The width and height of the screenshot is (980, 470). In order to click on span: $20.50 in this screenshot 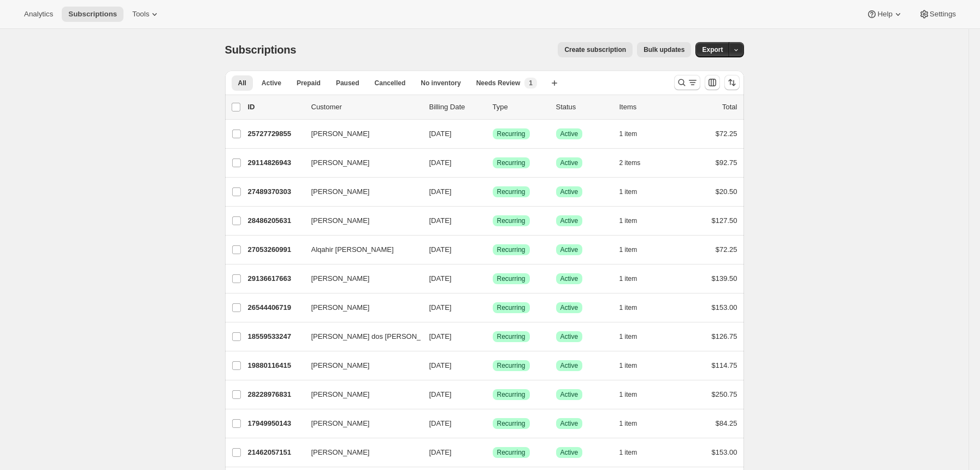, I will do `click(727, 191)`.